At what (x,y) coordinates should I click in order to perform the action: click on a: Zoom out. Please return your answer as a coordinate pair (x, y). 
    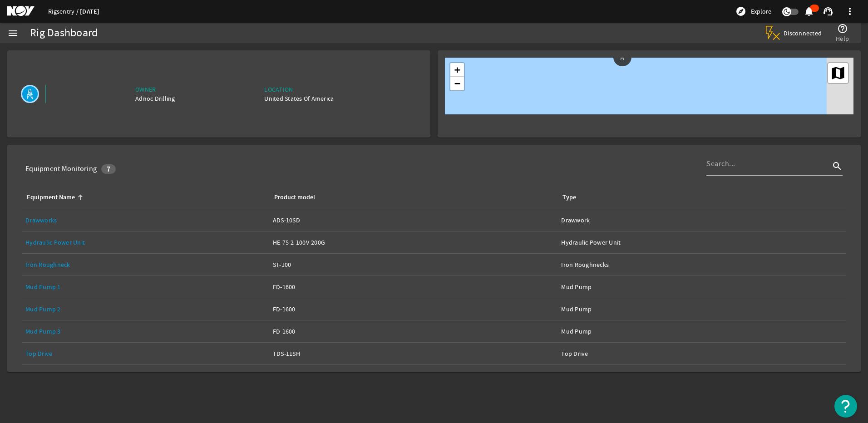
    Looking at the image, I should click on (457, 84).